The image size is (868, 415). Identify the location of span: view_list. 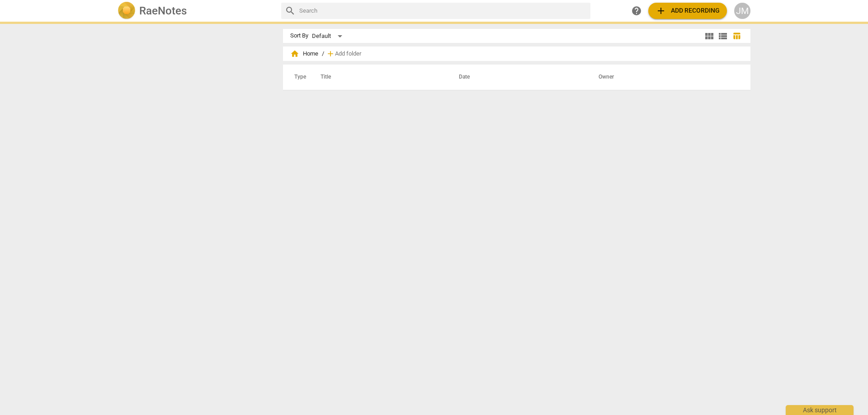
(723, 36).